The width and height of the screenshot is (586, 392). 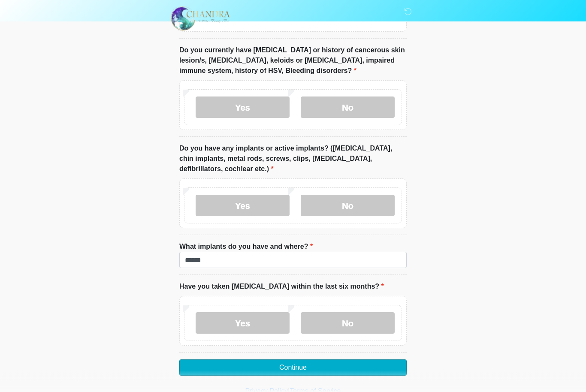 What do you see at coordinates (200, 19) in the screenshot?
I see `img: Chandra Aesthetic Beauty Bar Logo` at bounding box center [200, 19].